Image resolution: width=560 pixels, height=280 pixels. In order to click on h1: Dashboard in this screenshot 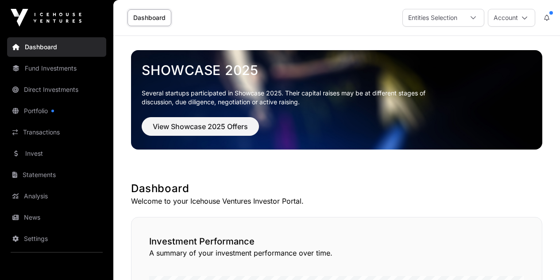, I will do `click(337, 188)`.